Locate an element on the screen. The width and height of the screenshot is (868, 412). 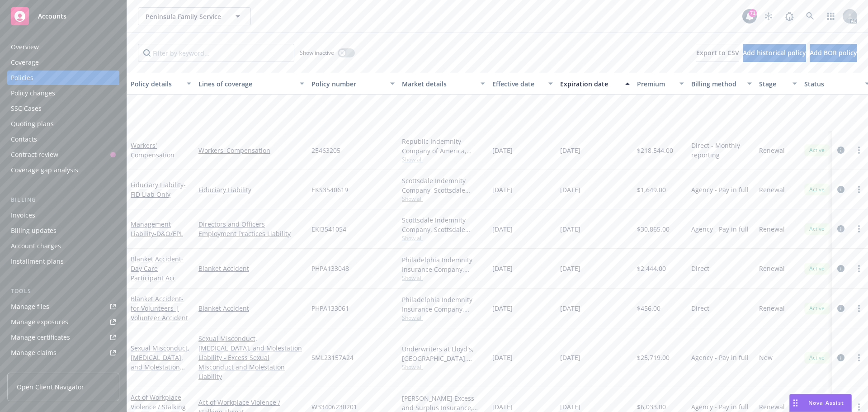
a: Coverage is located at coordinates (63, 62).